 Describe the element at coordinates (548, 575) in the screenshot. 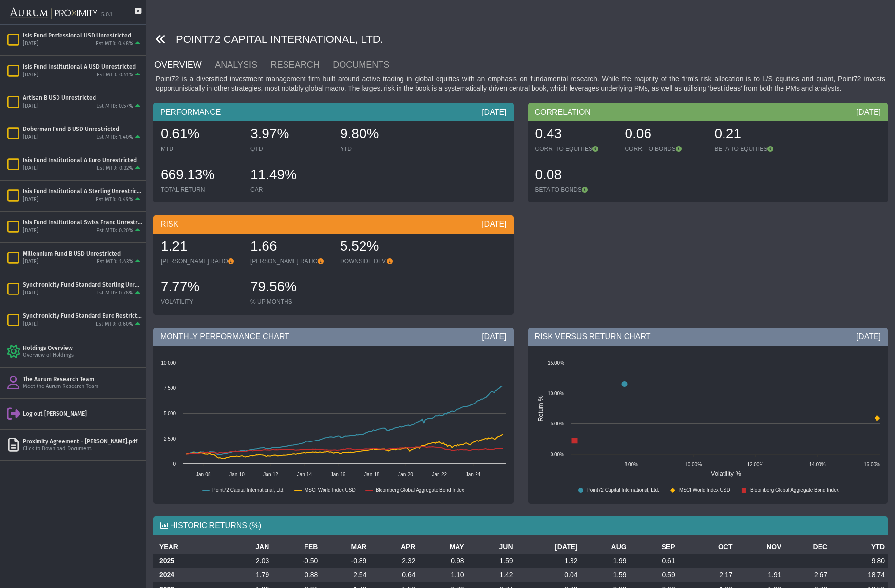

I see `td: 0.04` at that location.